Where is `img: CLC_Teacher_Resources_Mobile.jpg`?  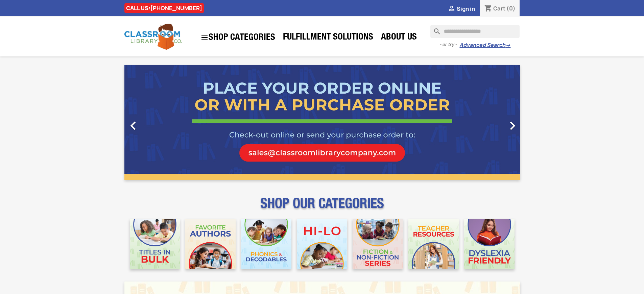
img: CLC_Teacher_Resources_Mobile.jpg is located at coordinates (434, 244).